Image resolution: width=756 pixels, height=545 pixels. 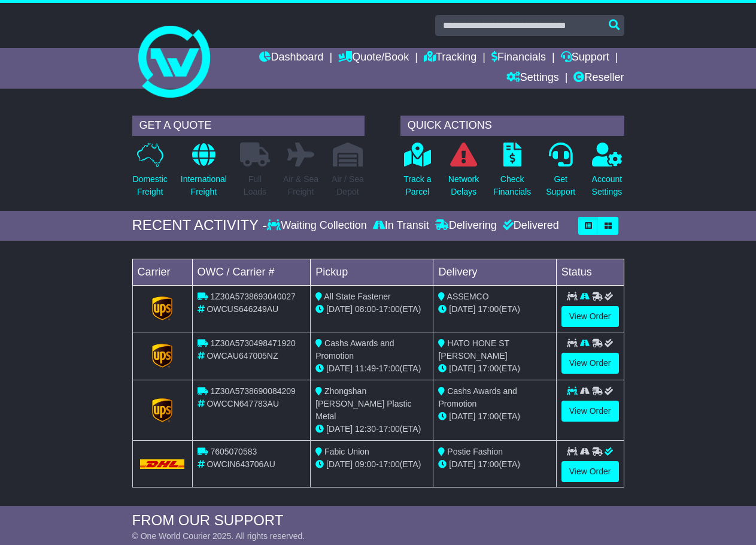 What do you see at coordinates (150, 186) in the screenshot?
I see `p: Domestic Freight` at bounding box center [150, 186].